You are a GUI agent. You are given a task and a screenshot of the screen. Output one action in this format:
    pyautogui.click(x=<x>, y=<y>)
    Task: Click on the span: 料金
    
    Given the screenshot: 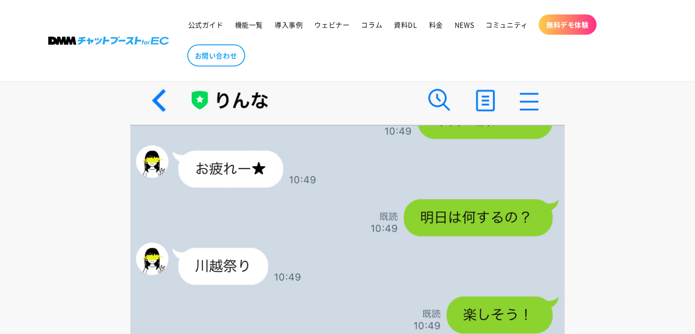 What is the action you would take?
    pyautogui.click(x=436, y=25)
    